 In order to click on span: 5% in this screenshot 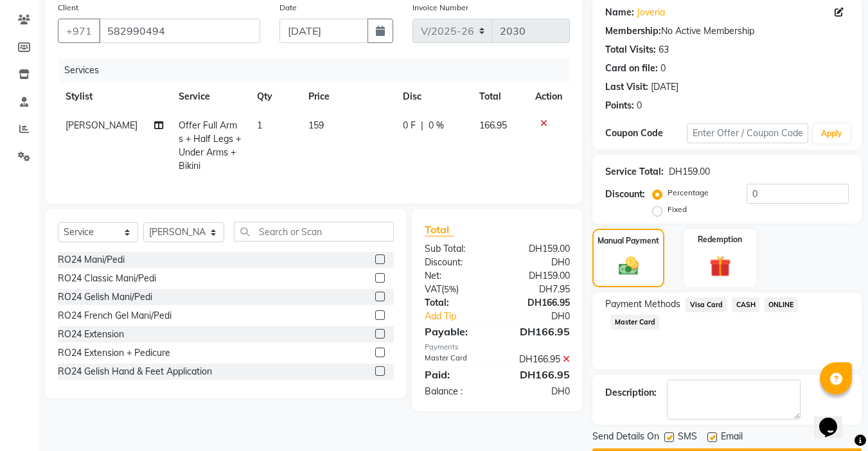, I will do `click(450, 289)`.